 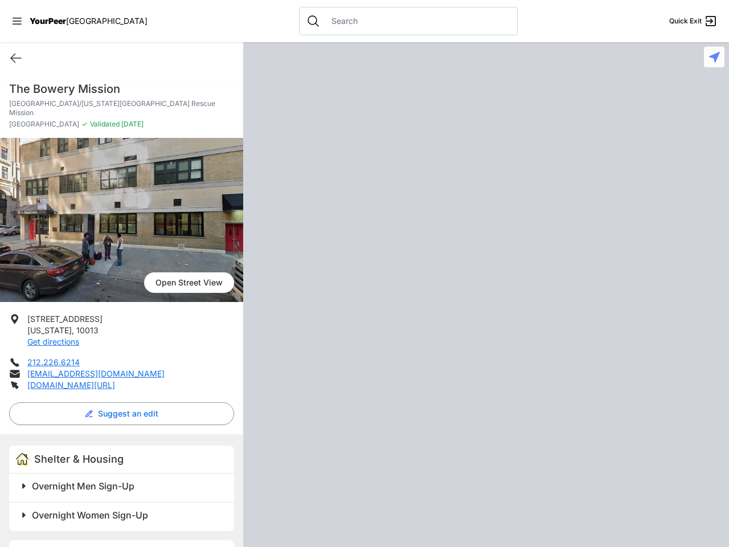 I want to click on span: Shelter & Housing, so click(x=79, y=459).